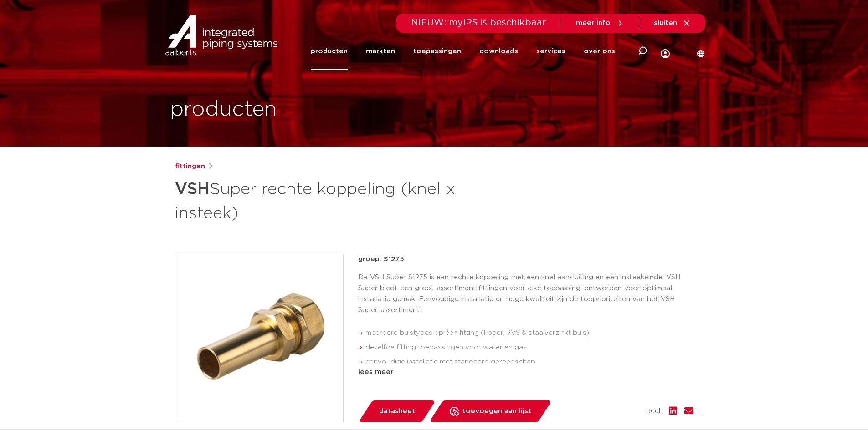 The height and width of the screenshot is (430, 868). What do you see at coordinates (665, 23) in the screenshot?
I see `span: sluiten` at bounding box center [665, 23].